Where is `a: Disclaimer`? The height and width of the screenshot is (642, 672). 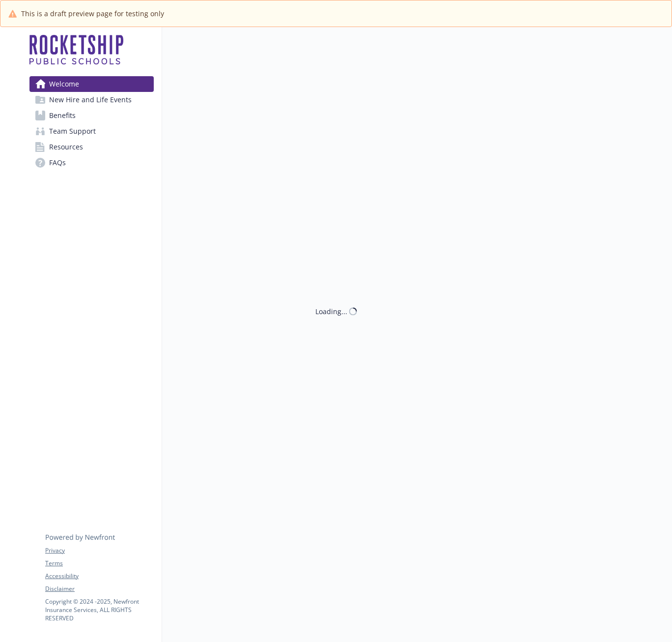 a: Disclaimer is located at coordinates (99, 589).